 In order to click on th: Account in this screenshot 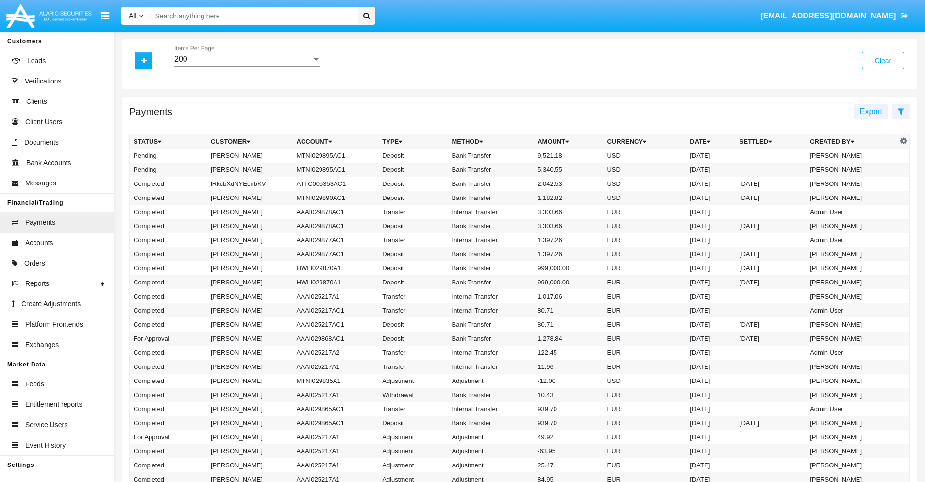, I will do `click(336, 142)`.